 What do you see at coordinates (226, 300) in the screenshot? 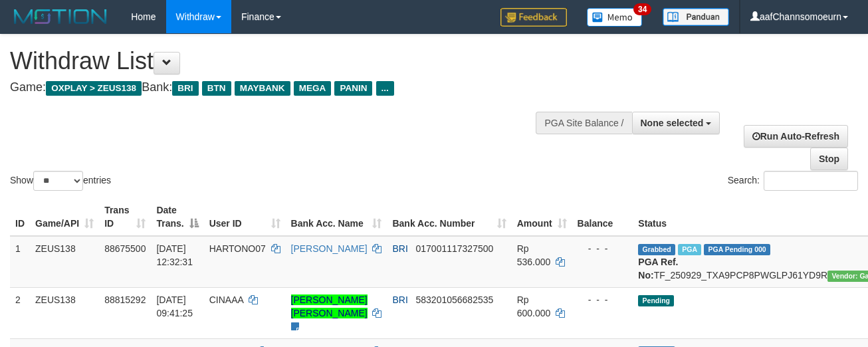
I see `span: CINAAA` at bounding box center [226, 300].